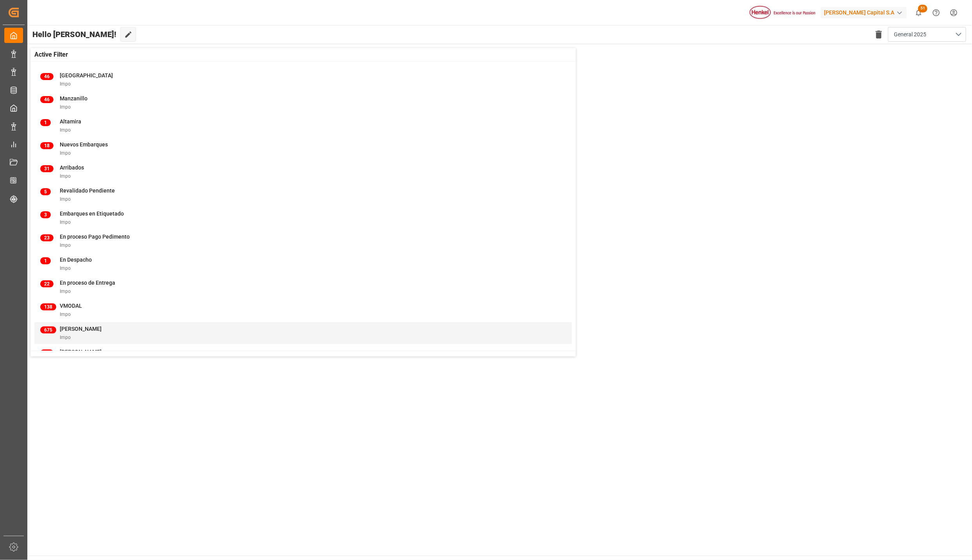  What do you see at coordinates (936, 13) in the screenshot?
I see `button: Help Center` at bounding box center [936, 13].